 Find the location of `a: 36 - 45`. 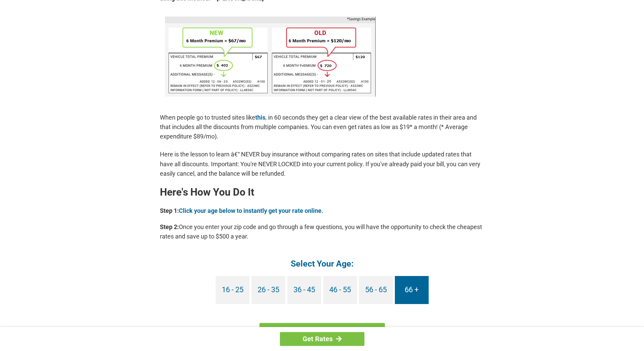

a: 36 - 45 is located at coordinates (304, 290).